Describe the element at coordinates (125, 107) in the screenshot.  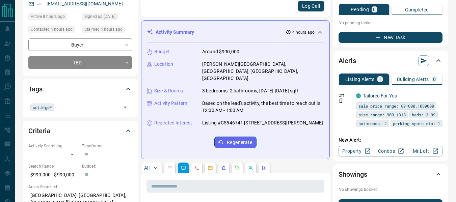
I see `button: Open` at that location.